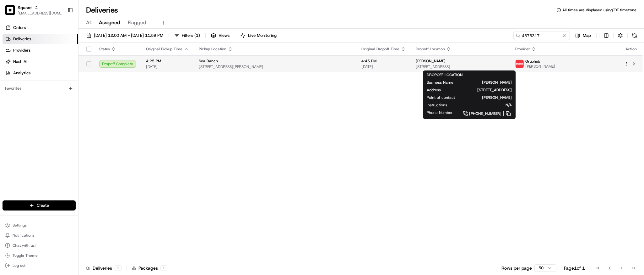  What do you see at coordinates (19, 265) in the screenshot?
I see `span: Log out` at bounding box center [19, 265].